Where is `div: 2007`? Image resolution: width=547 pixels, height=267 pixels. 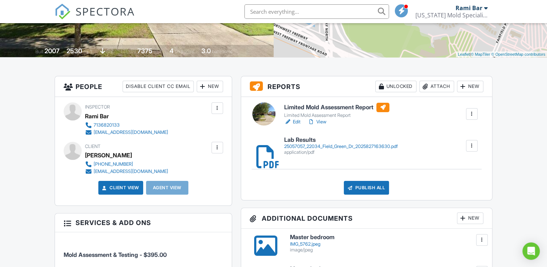 div: 2007 is located at coordinates (52, 51).